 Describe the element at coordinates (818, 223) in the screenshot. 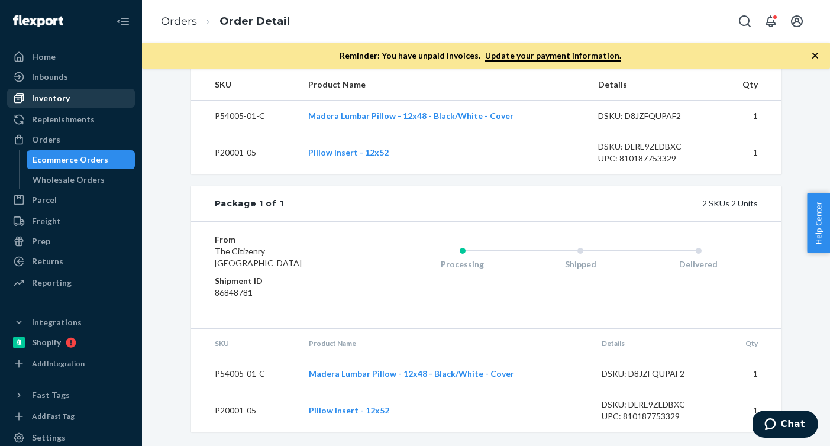

I see `span: Help Center` at that location.